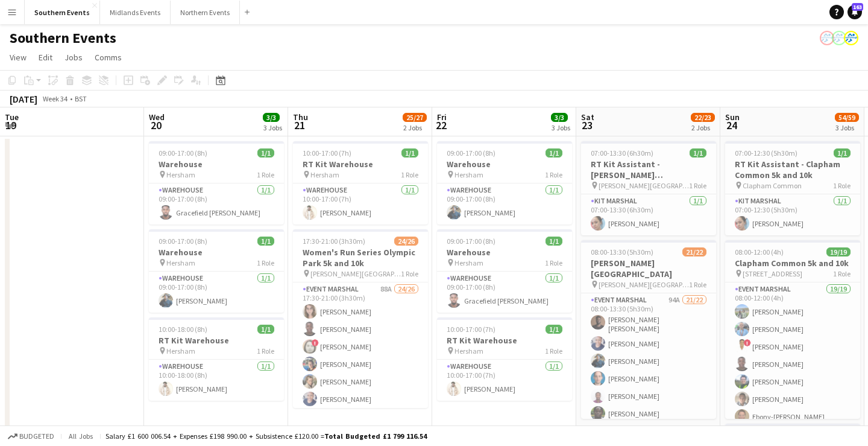 This screenshot has width=868, height=446. I want to click on span: View, so click(18, 57).